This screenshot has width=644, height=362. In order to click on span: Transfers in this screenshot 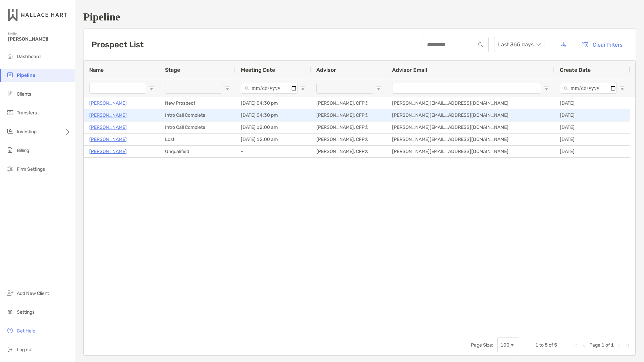, I will do `click(27, 113)`.